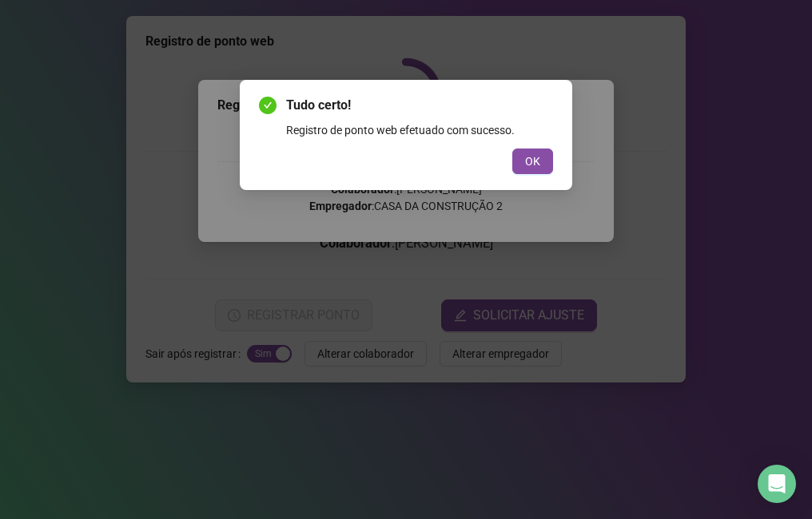 This screenshot has width=812, height=519. I want to click on div: Open Intercom Messenger, so click(777, 484).